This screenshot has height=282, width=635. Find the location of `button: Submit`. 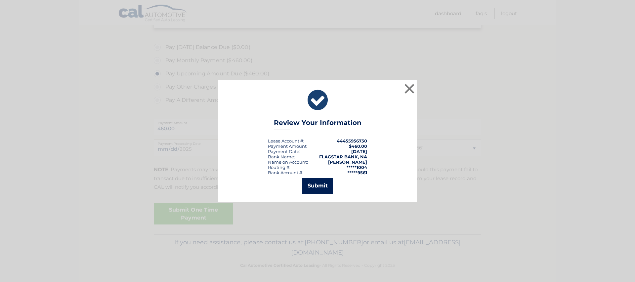

button: Submit is located at coordinates (317, 186).